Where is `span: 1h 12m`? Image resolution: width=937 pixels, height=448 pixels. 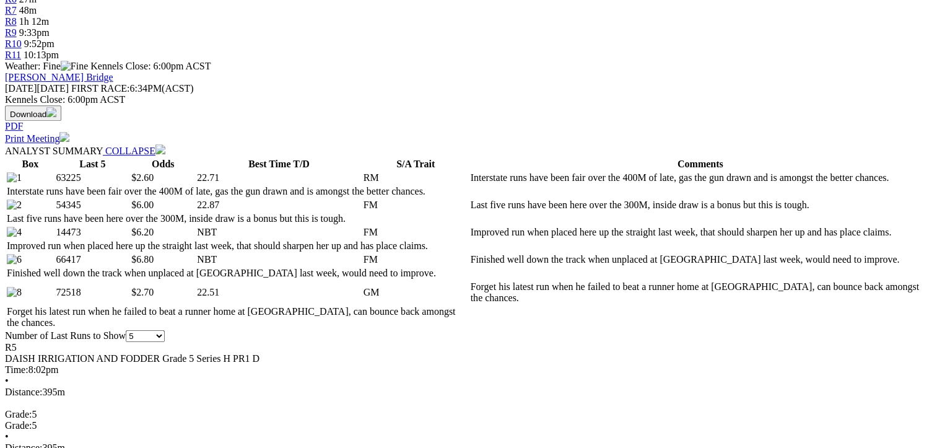 span: 1h 12m is located at coordinates (34, 21).